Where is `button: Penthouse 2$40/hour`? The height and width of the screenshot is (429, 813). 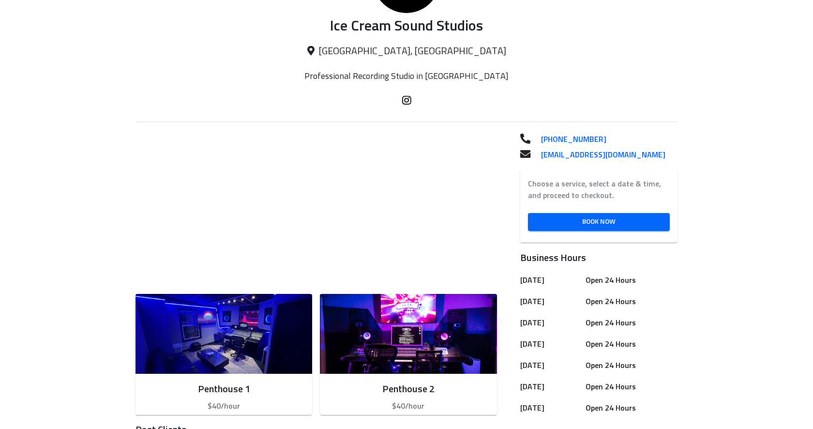
button: Penthouse 2$40/hour is located at coordinates (408, 354).